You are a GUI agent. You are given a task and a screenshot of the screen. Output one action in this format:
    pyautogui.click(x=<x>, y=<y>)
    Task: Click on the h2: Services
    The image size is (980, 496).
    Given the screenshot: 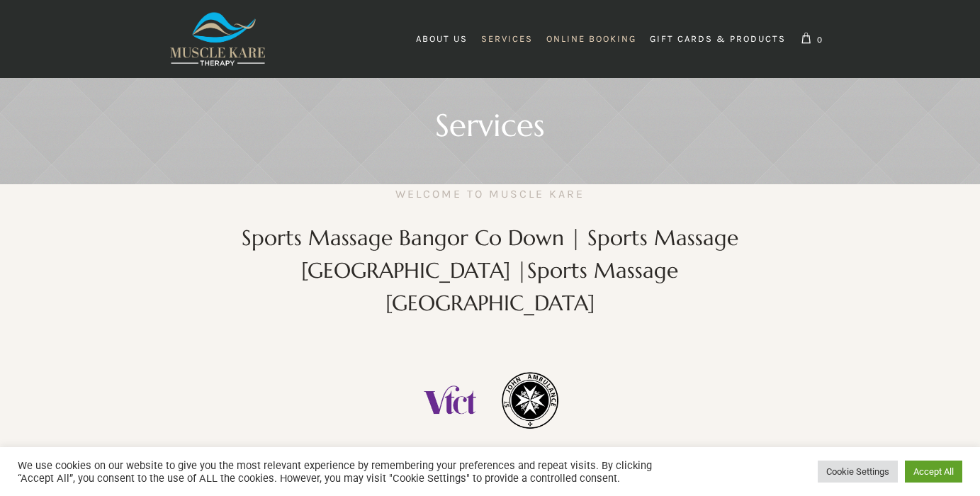 What is the action you would take?
    pyautogui.click(x=490, y=125)
    